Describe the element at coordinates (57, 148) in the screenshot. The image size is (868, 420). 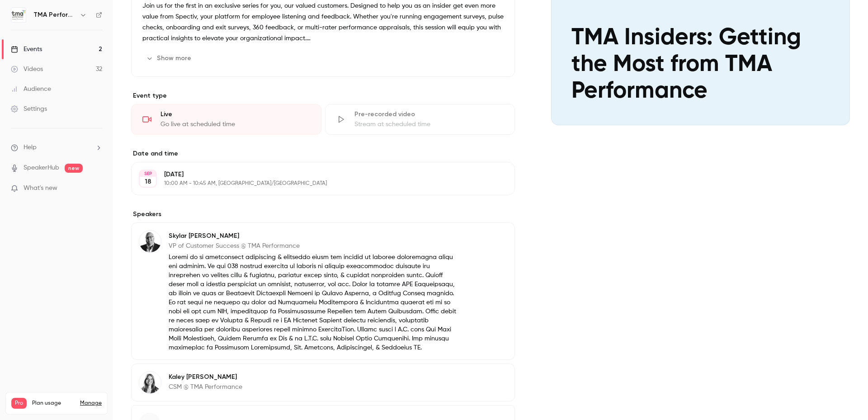
I see `li: help-dropdown-opener` at that location.